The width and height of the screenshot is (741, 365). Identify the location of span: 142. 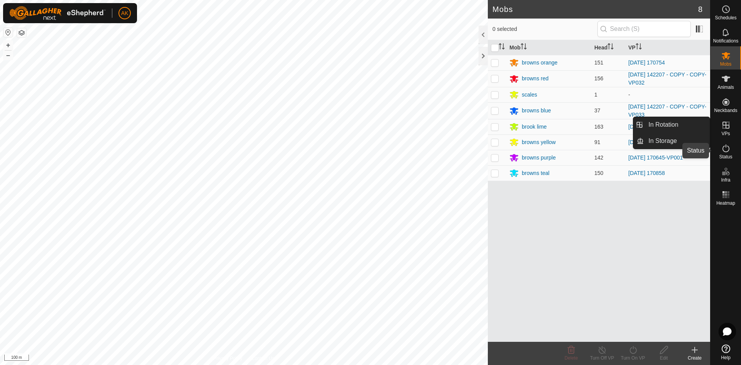
(599, 158).